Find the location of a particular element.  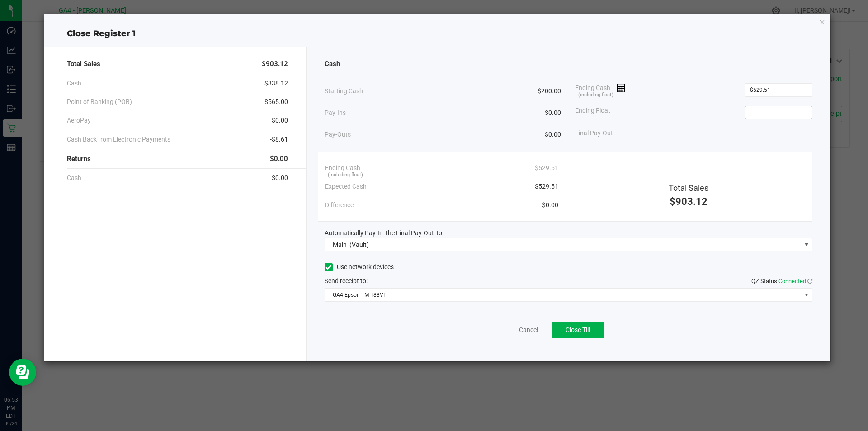

button: Close Till is located at coordinates (578, 330).